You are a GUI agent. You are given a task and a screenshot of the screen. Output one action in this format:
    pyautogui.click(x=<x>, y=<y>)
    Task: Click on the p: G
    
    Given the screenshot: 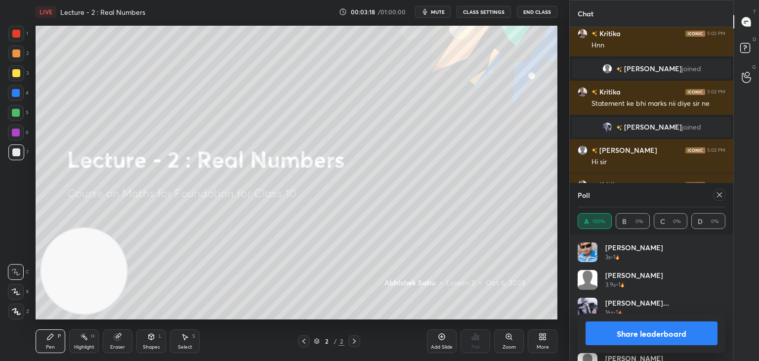 What is the action you would take?
    pyautogui.click(x=754, y=67)
    